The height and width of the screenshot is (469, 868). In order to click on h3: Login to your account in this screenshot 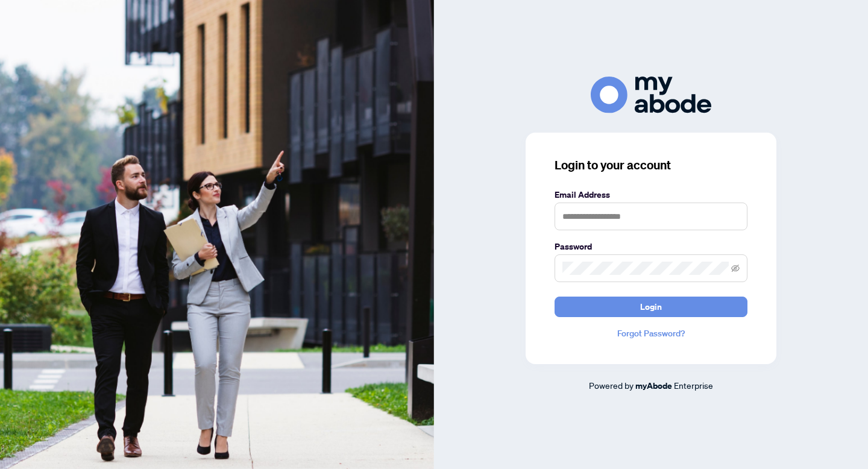, I will do `click(651, 166)`.